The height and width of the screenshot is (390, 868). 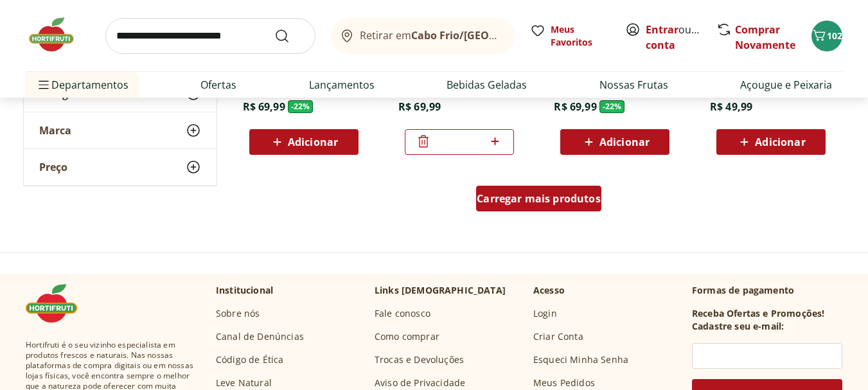 I want to click on h3: Cadastre seu e-mail:, so click(x=738, y=326).